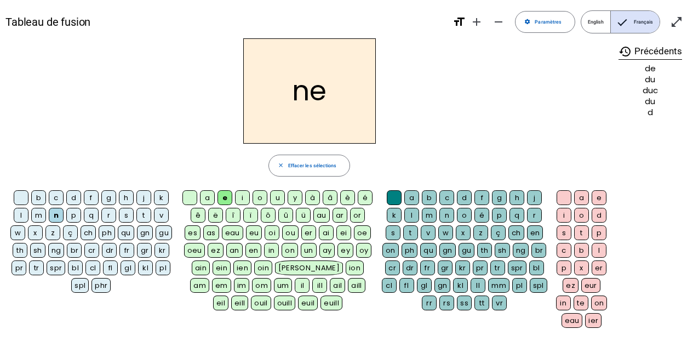 The image size is (693, 346). Describe the element at coordinates (283, 285) in the screenshot. I see `div: um` at that location.